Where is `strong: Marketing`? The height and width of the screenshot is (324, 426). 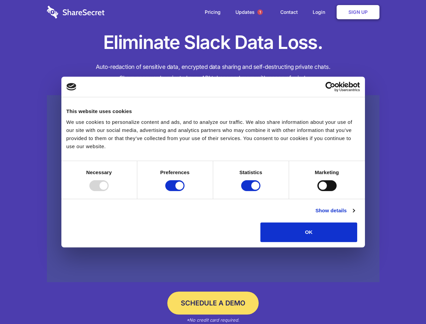 strong: Marketing is located at coordinates (327, 172).